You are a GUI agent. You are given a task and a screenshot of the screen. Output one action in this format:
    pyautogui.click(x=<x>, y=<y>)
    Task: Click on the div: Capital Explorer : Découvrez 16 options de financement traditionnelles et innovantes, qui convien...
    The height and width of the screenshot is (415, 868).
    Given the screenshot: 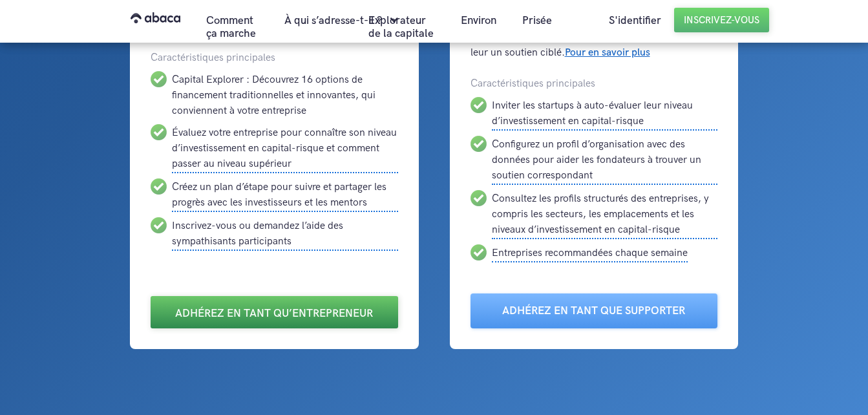 What is the action you would take?
    pyautogui.click(x=285, y=95)
    